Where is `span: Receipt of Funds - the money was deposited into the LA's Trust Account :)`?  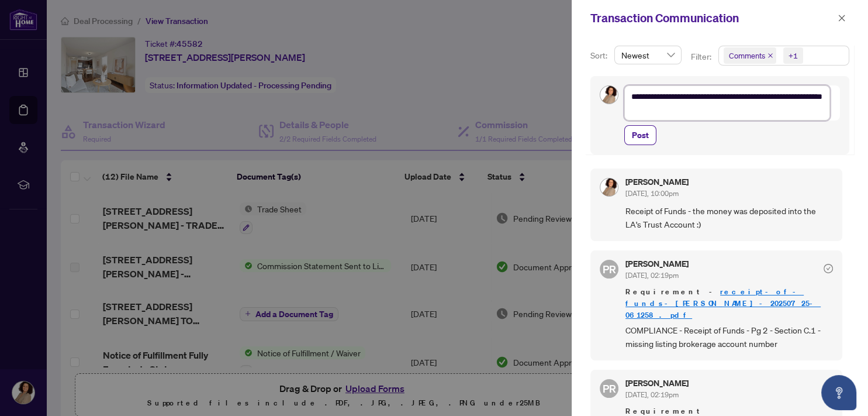 span: Receipt of Funds - the money was deposited into the LA's Trust Account :) is located at coordinates (729, 217).